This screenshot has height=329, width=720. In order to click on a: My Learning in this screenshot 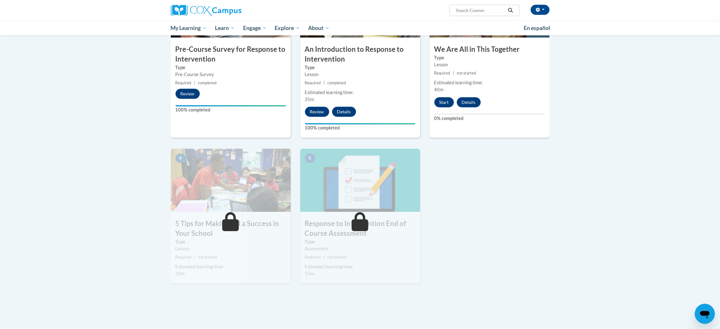, I will do `click(189, 28)`.